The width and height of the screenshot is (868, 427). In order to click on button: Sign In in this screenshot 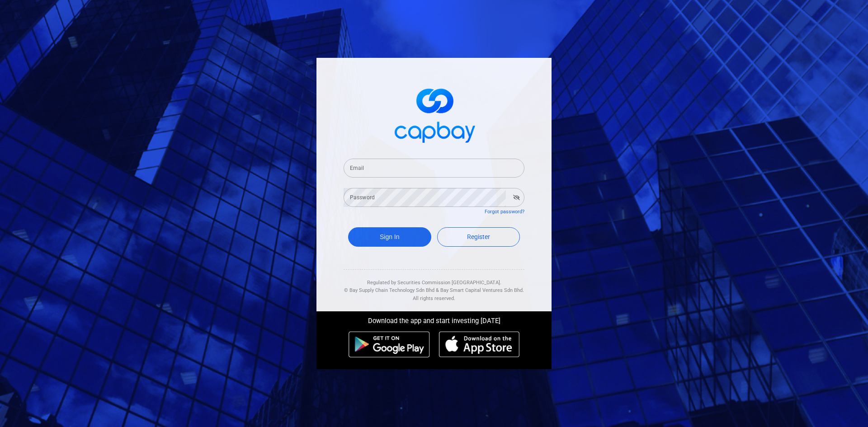, I will do `click(390, 237)`.